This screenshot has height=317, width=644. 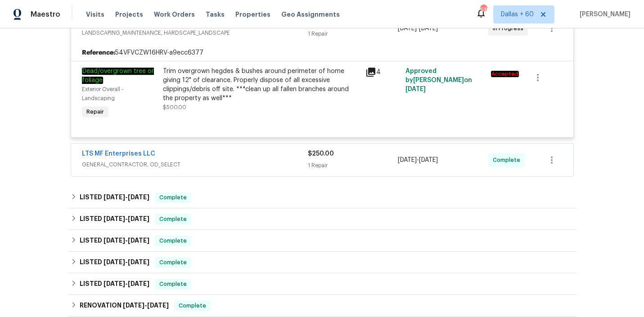 What do you see at coordinates (46, 14) in the screenshot?
I see `span: Maestro` at bounding box center [46, 14].